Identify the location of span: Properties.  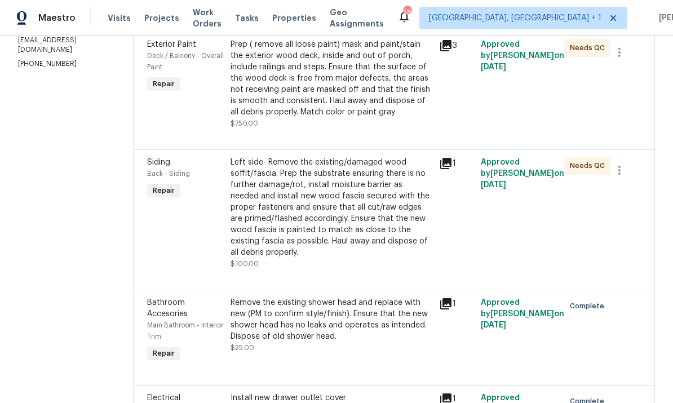
(294, 18).